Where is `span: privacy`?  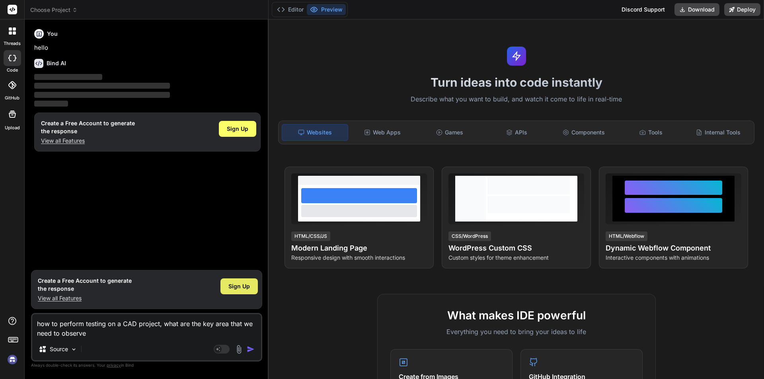
span: privacy is located at coordinates (114, 365).